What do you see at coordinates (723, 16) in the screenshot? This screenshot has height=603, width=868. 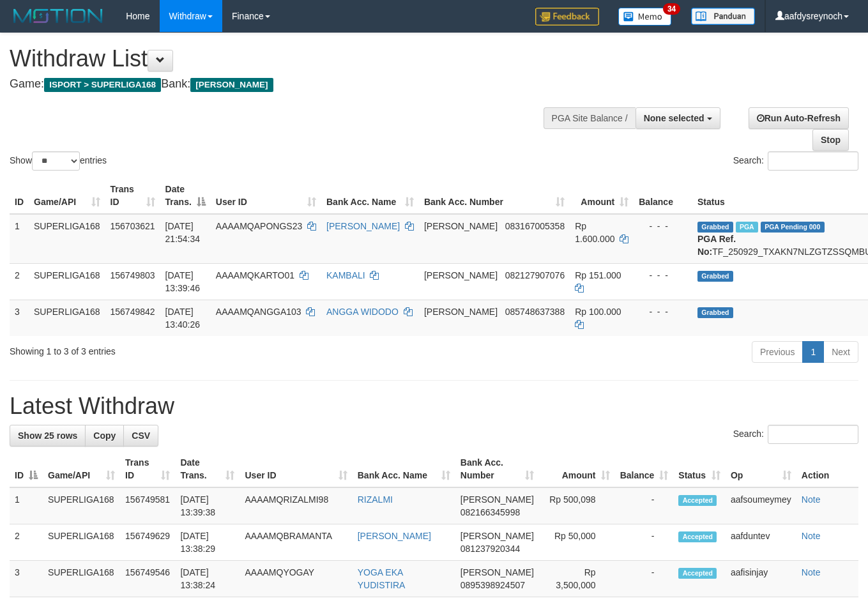 I see `img: panduan.png` at bounding box center [723, 16].